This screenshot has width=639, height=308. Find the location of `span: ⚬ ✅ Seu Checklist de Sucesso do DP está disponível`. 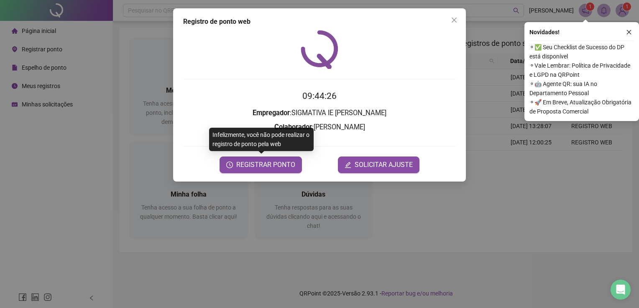

span: ⚬ ✅ Seu Checklist de Sucesso do DP está disponível is located at coordinates (581, 52).